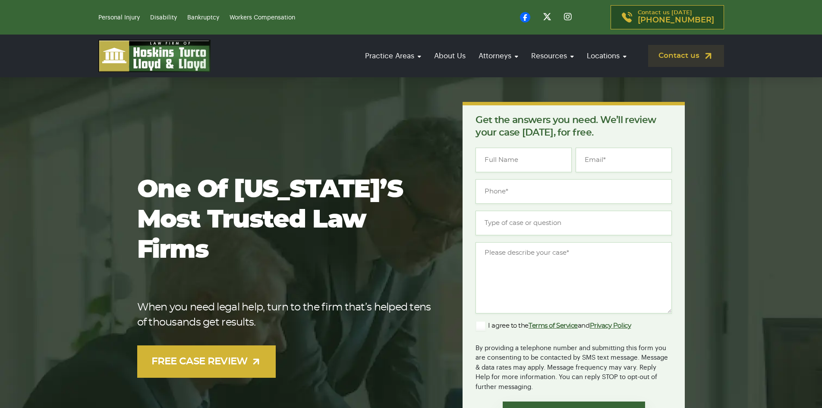 This screenshot has width=822, height=408. What do you see at coordinates (203, 18) in the screenshot?
I see `a: Bankruptcy` at bounding box center [203, 18].